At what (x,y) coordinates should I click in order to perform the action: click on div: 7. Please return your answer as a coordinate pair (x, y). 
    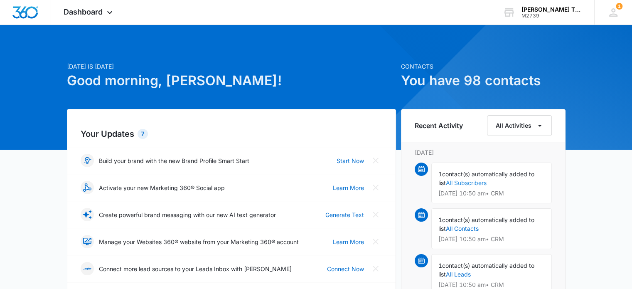
    Looking at the image, I should click on (143, 134).